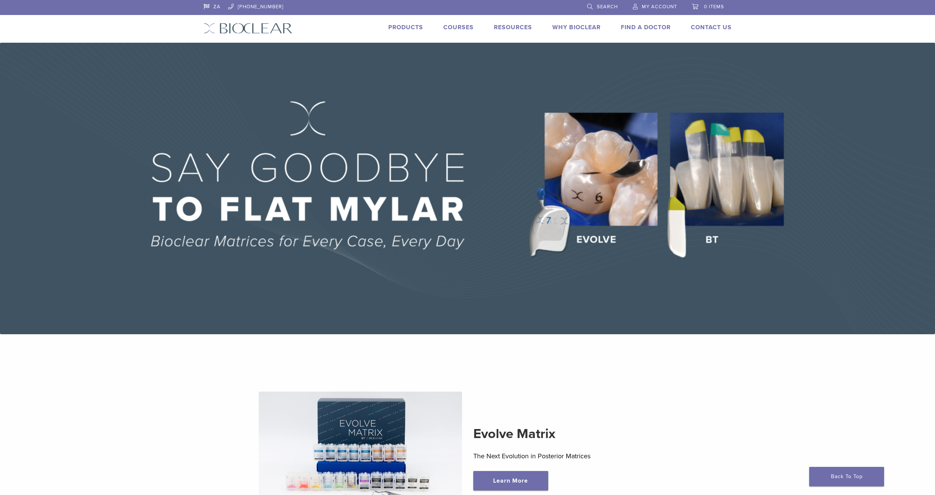 This screenshot has height=495, width=935. I want to click on span: Search, so click(608, 7).